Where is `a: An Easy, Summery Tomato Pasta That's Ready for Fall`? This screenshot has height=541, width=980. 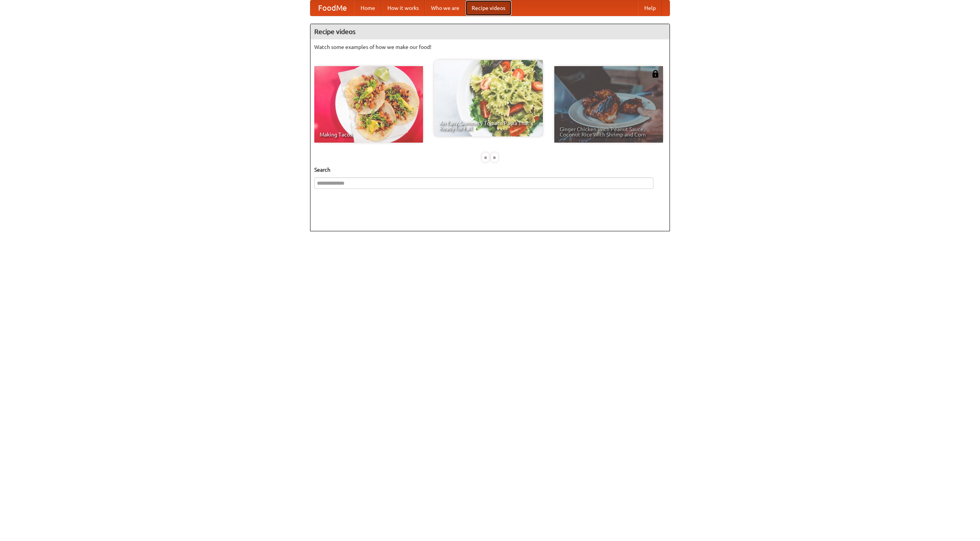
a: An Easy, Summery Tomato Pasta That's Ready for Fall is located at coordinates (489, 99).